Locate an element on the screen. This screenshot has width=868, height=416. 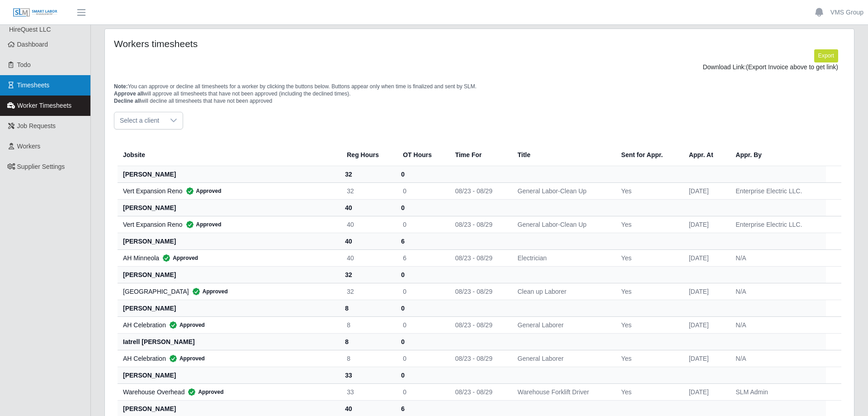
span: Select a client is located at coordinates (139, 120).